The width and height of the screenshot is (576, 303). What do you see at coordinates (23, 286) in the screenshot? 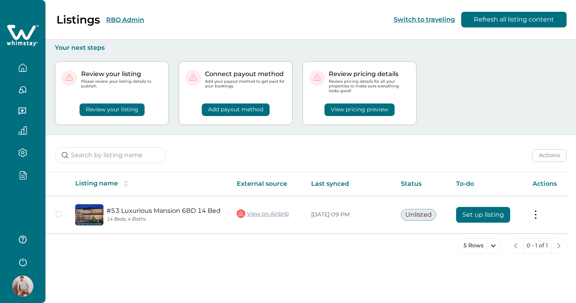
I see `img: Whimstay Host` at bounding box center [23, 286].